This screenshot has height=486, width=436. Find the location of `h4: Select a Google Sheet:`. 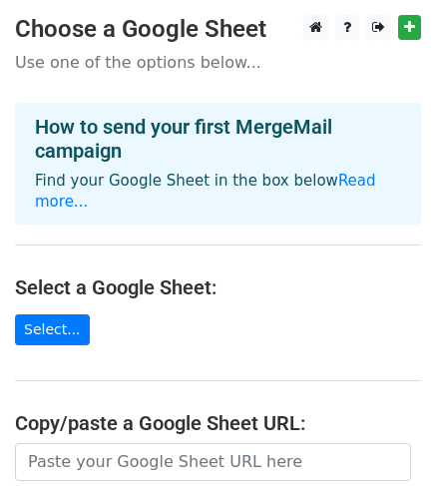

h4: Select a Google Sheet: is located at coordinates (218, 288).